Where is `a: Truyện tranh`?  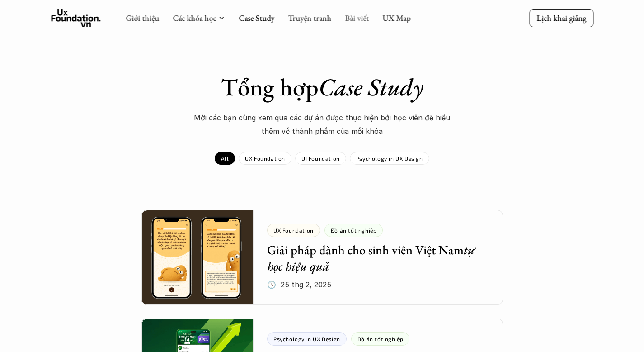
a: Truyện tranh is located at coordinates (310, 18).